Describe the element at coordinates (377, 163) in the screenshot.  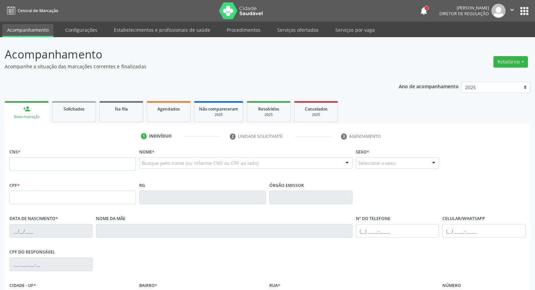
I see `span: Selecione o sexo` at that location.